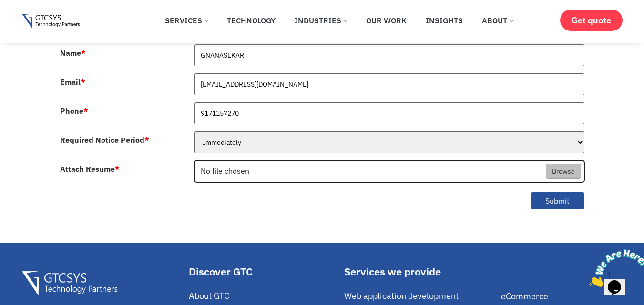 This screenshot has height=305, width=644. What do you see at coordinates (420, 296) in the screenshot?
I see `a: Web application development` at bounding box center [420, 296].